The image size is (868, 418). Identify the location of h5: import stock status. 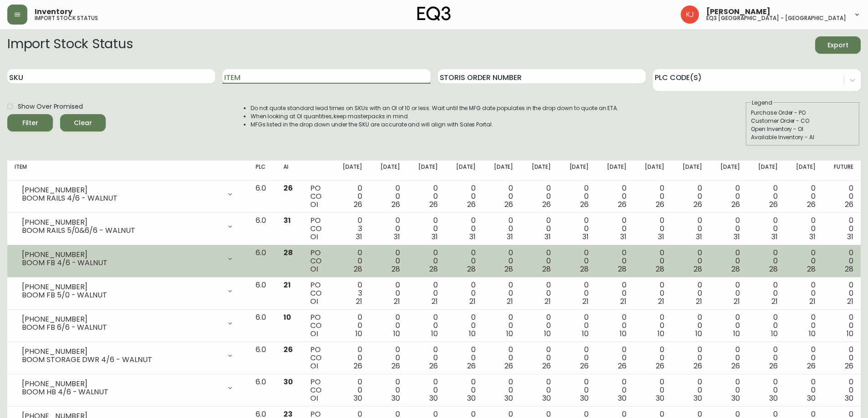
(66, 18).